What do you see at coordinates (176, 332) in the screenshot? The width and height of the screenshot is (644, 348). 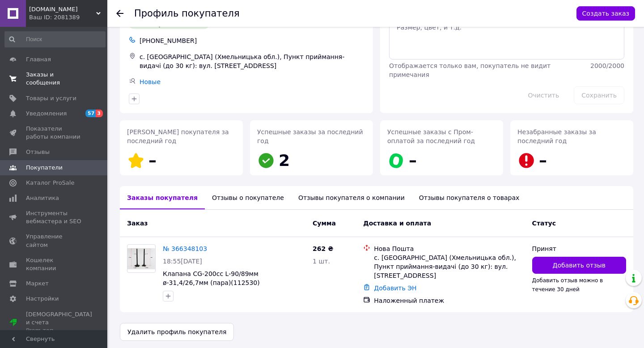 I see `button: Удалить профиль покупателя` at bounding box center [176, 332].